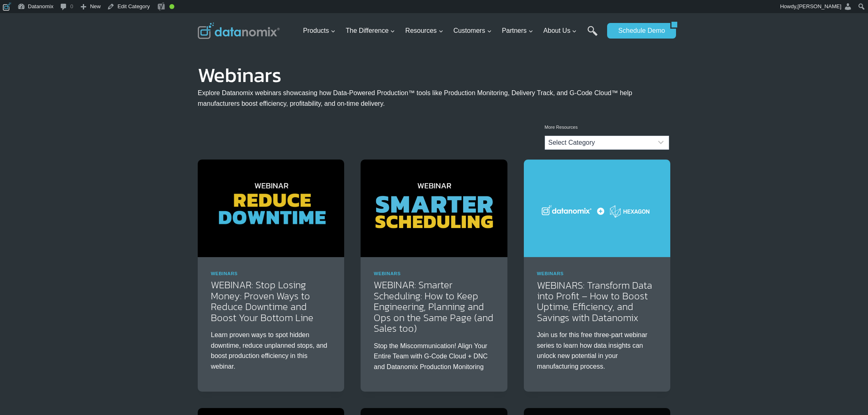  What do you see at coordinates (452, 31) in the screenshot?
I see `nav: Primary Navigation` at bounding box center [452, 31].